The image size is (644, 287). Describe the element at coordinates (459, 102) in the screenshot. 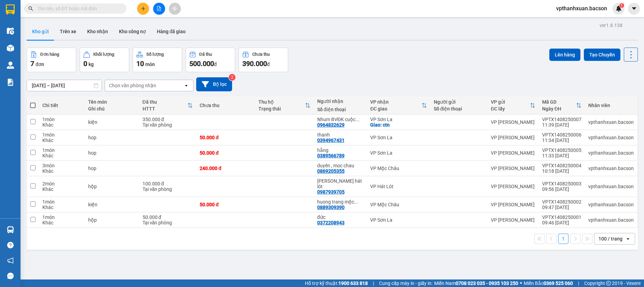

I see `div: Người gửi` at that location.